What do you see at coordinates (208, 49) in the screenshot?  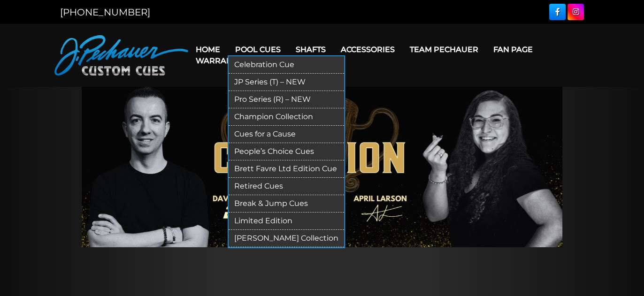 I see `a: Home` at bounding box center [208, 49].